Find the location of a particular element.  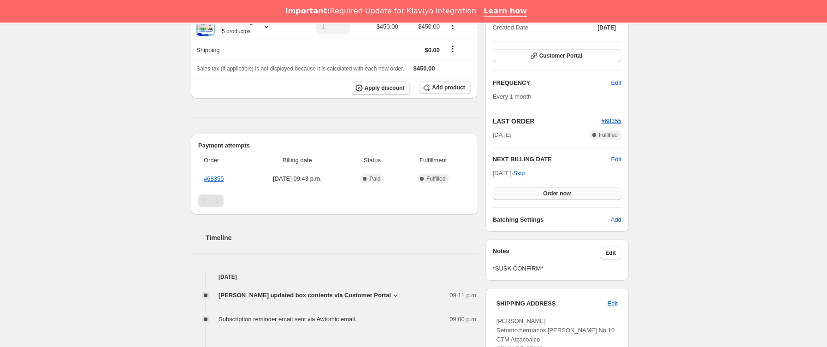

h3: SHIPPING ADDRESS is located at coordinates (552, 304).